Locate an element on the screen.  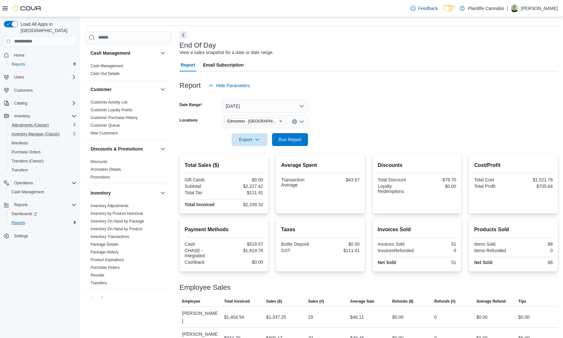
div: 88 is located at coordinates (534, 244).